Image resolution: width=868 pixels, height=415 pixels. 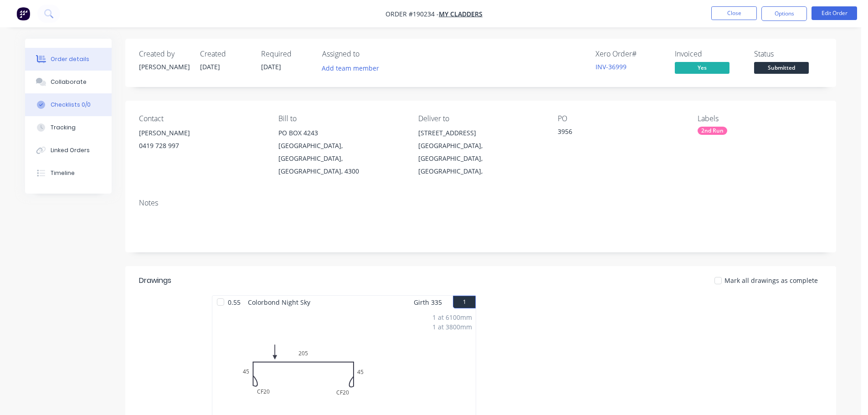 What do you see at coordinates (71, 105) in the screenshot?
I see `div: Checklists 0/0` at bounding box center [71, 105].